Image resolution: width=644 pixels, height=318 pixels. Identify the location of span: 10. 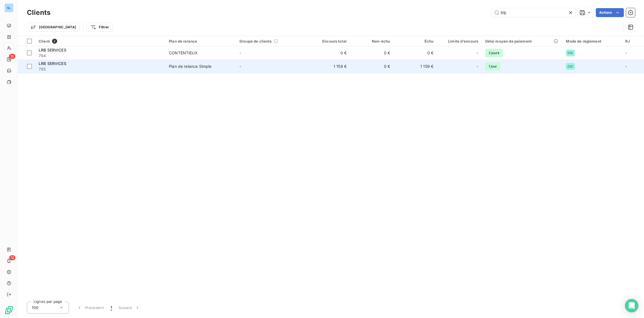
(12, 56).